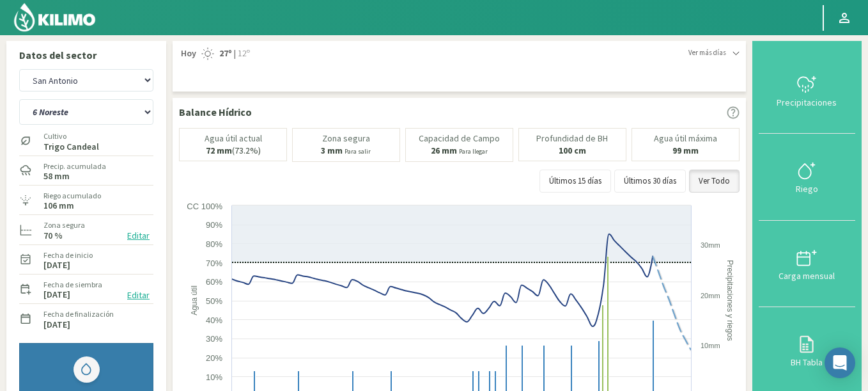 The image size is (868, 391). What do you see at coordinates (233, 138) in the screenshot?
I see `p: Agua útil actual` at bounding box center [233, 138].